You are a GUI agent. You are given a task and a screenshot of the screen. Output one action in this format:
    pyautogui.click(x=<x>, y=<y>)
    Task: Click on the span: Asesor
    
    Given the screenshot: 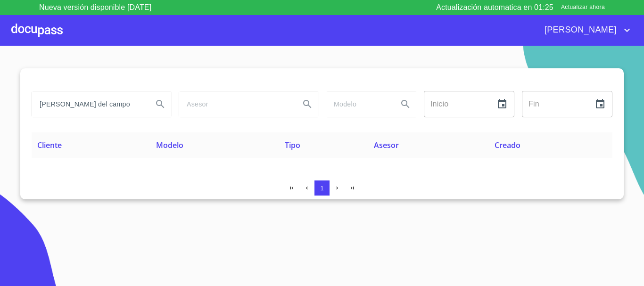 What is the action you would take?
    pyautogui.click(x=386, y=145)
    